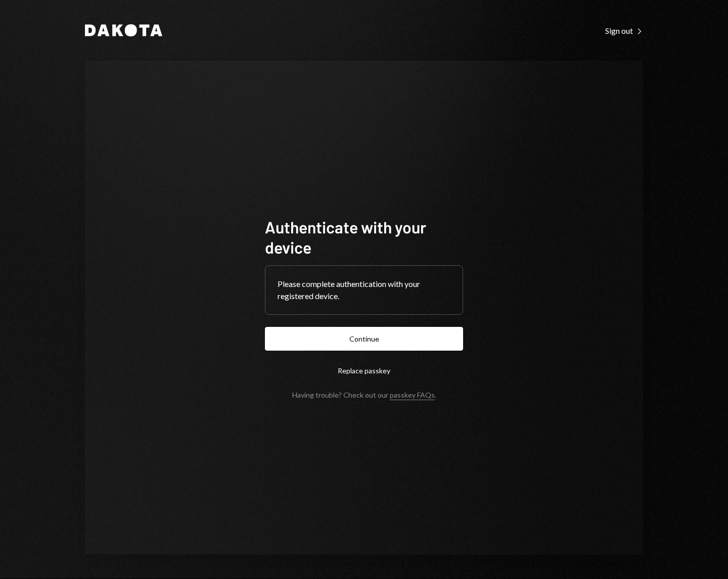 The height and width of the screenshot is (579, 728). Describe the element at coordinates (364, 370) in the screenshot. I see `button: Replace passkey` at that location.